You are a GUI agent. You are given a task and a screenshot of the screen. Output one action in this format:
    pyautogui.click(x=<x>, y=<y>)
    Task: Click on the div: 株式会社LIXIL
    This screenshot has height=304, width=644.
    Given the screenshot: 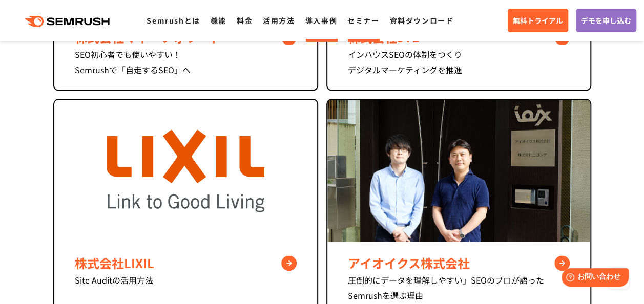 What is the action you would take?
    pyautogui.click(x=185, y=264)
    